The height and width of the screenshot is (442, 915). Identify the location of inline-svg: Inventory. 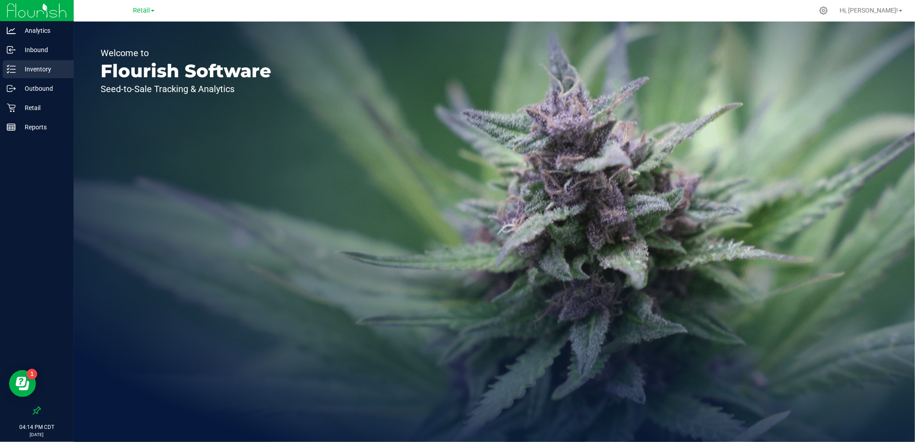
(11, 69).